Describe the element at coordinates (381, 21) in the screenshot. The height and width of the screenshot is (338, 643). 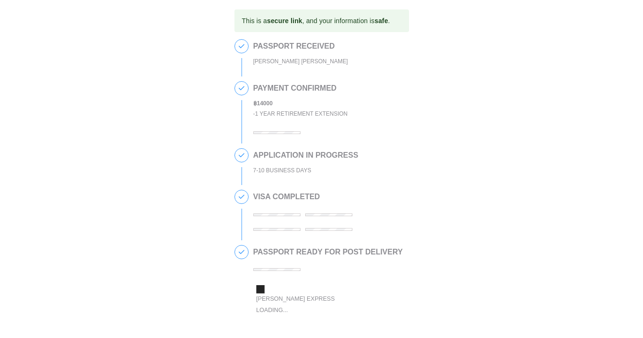
I see `b: safe` at that location.